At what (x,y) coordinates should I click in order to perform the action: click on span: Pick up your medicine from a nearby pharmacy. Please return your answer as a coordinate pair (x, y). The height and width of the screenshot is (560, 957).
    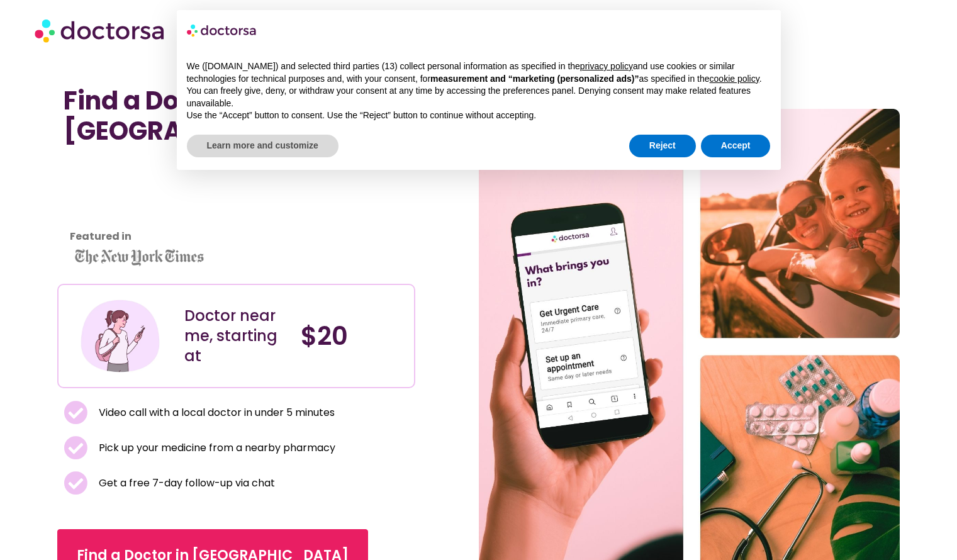
    Looking at the image, I should click on (215, 448).